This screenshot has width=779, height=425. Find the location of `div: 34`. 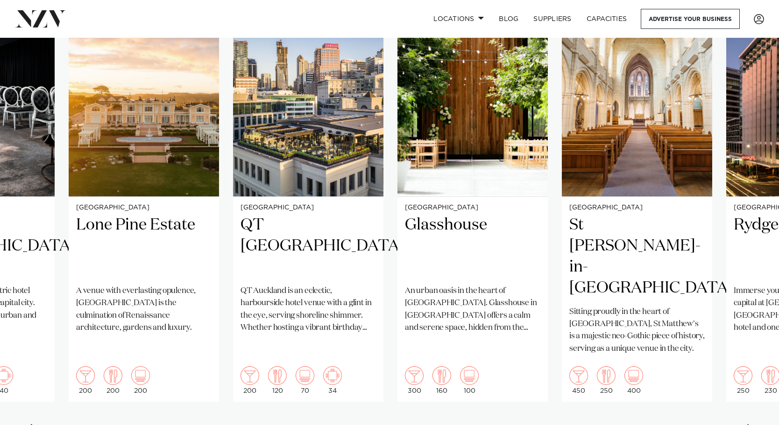

div: 34 is located at coordinates (332, 380).